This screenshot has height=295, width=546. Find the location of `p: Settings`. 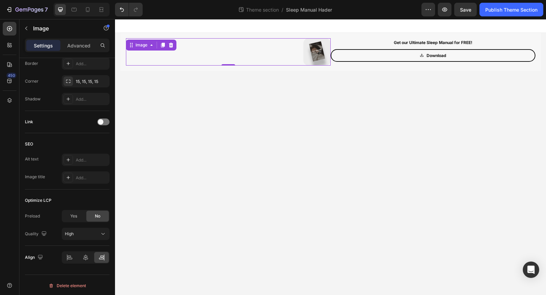

p: Settings is located at coordinates (43, 45).